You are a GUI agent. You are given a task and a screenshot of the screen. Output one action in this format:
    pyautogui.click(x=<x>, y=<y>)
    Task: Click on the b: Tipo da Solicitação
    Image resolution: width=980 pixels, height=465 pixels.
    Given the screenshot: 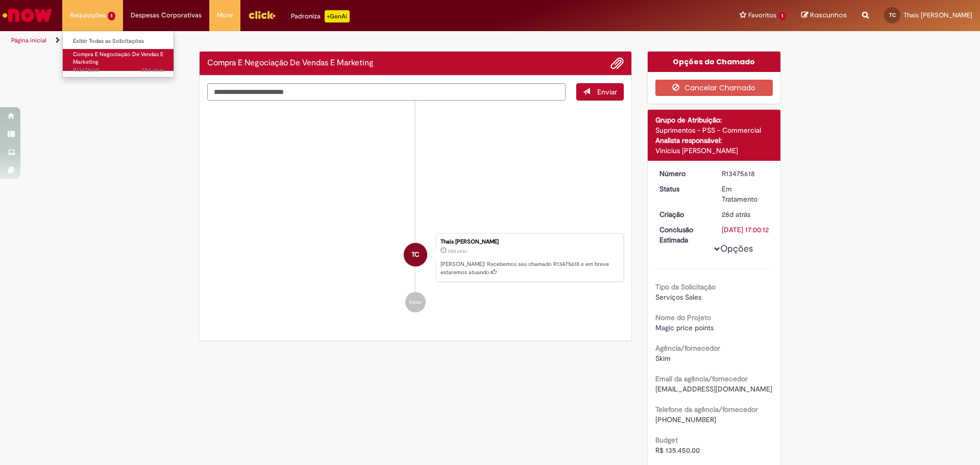 What is the action you would take?
    pyautogui.click(x=686, y=287)
    